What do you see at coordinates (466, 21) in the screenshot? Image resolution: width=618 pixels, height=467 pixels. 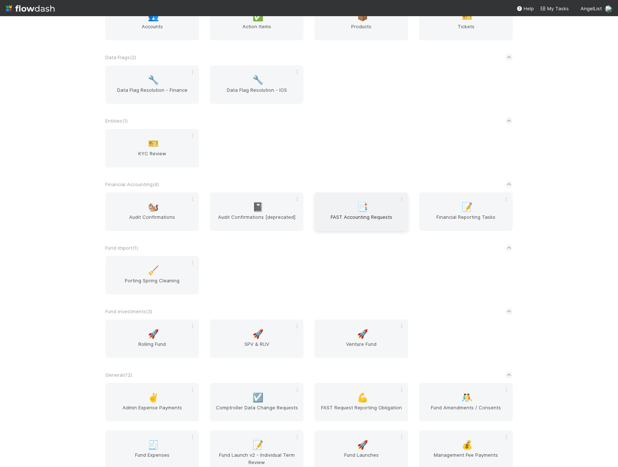 I see `a: 🎫Tickets` at bounding box center [466, 21].